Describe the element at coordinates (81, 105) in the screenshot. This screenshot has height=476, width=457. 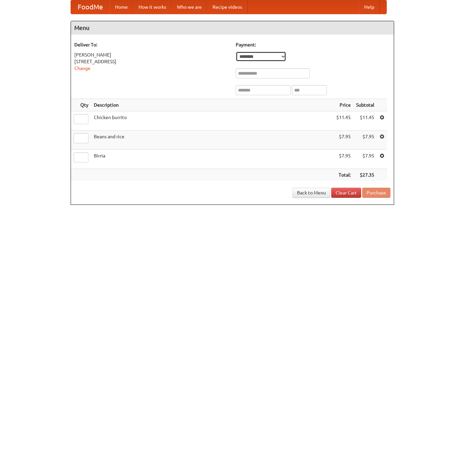
I see `th: Qty` at that location.